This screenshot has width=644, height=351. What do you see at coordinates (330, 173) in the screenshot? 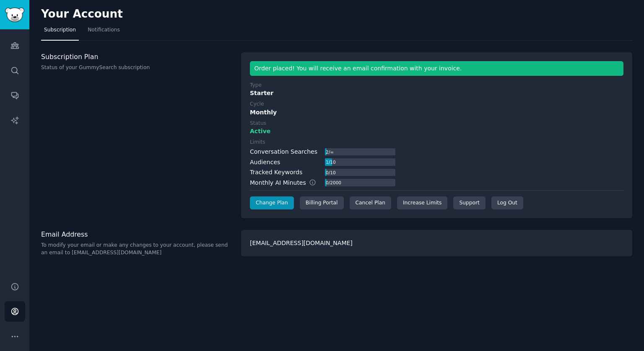
I see `div: 0 / 10` at bounding box center [330, 173].